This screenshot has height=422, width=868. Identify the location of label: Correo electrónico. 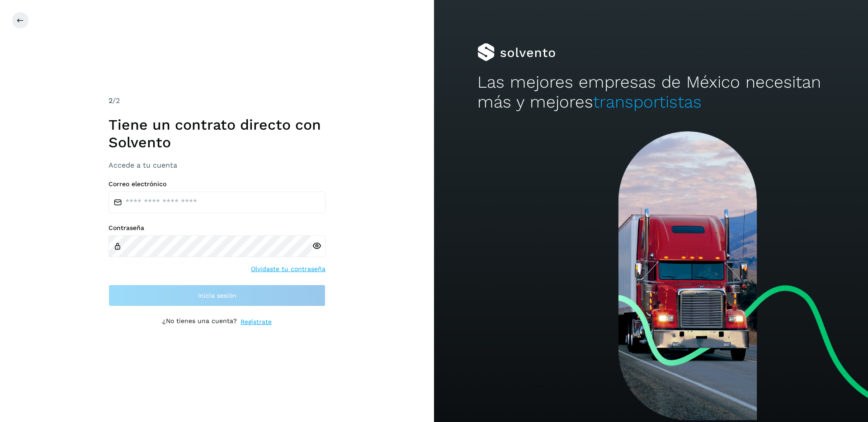
(217, 184).